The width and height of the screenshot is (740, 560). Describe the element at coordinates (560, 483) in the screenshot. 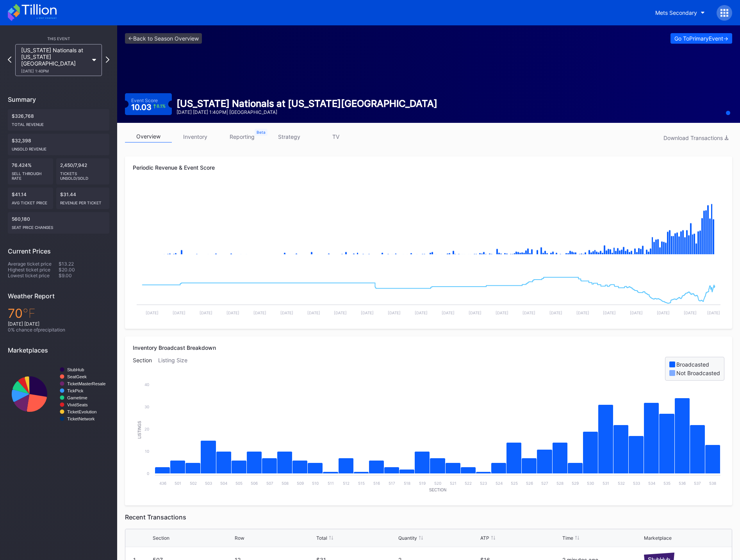

I see `text: 528` at that location.